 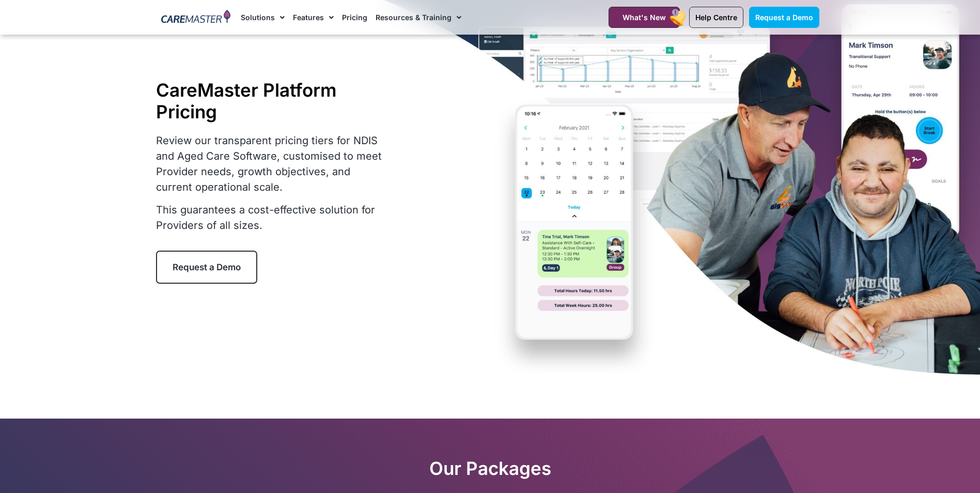 I want to click on p: Review our transparent pricing tiers for NDIS and Aged Care Software, customised to meet Provider..., so click(x=272, y=164).